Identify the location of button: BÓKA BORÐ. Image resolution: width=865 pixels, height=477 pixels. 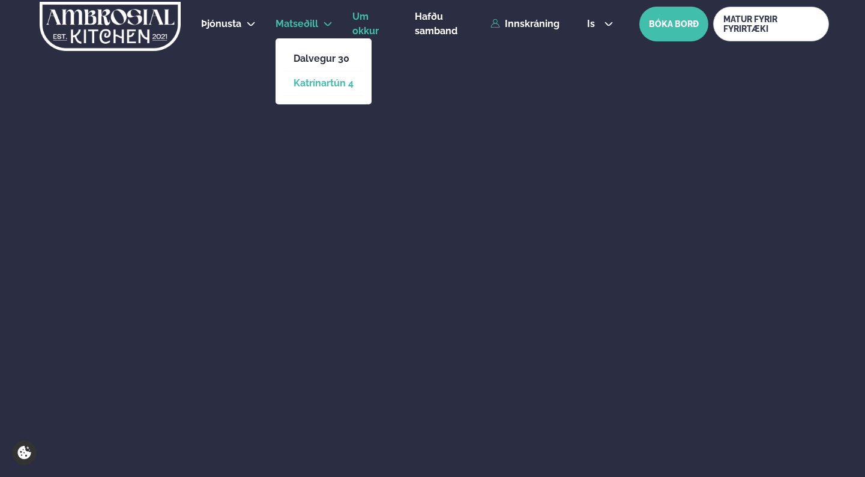
(673, 24).